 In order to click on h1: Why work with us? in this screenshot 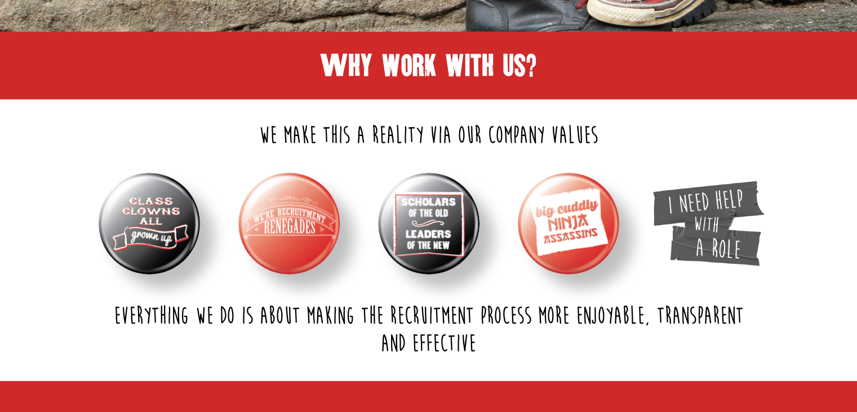, I will do `click(429, 65)`.